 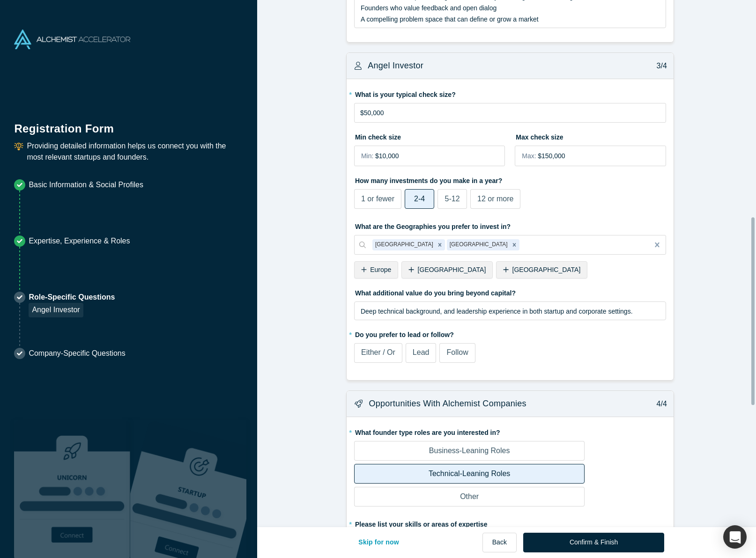 I want to click on button: Confirm & Finish, so click(x=593, y=543).